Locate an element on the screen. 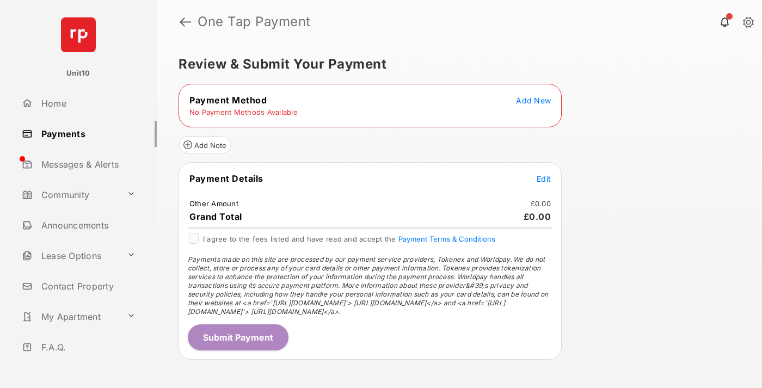  button: Submit Payment is located at coordinates (238, 338).